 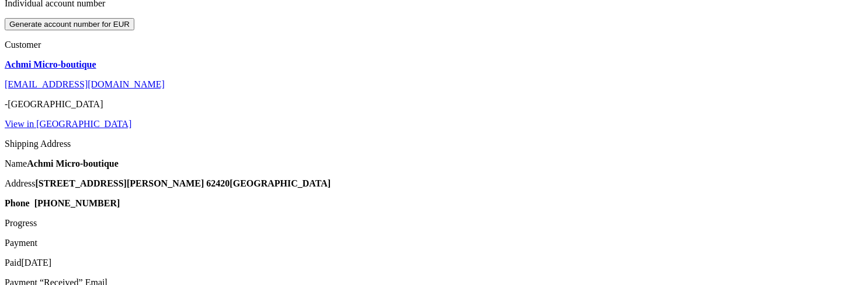 I want to click on button: Generate account number for EUR, so click(x=69, y=24).